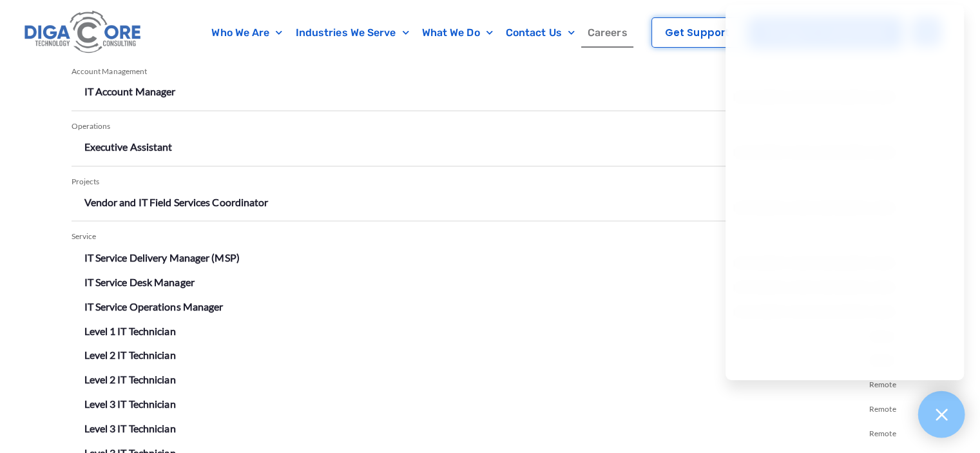 The width and height of the screenshot is (980, 453). I want to click on a: What We Do, so click(458, 33).